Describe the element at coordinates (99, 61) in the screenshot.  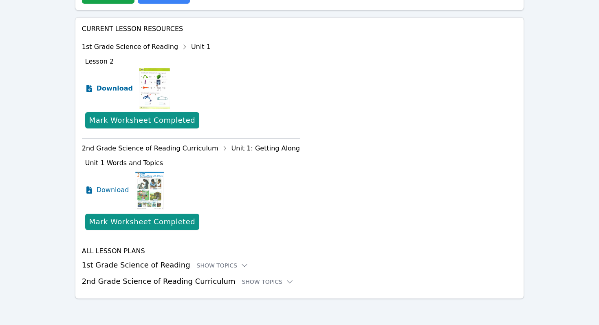
I see `span: Lesson 2` at that location.